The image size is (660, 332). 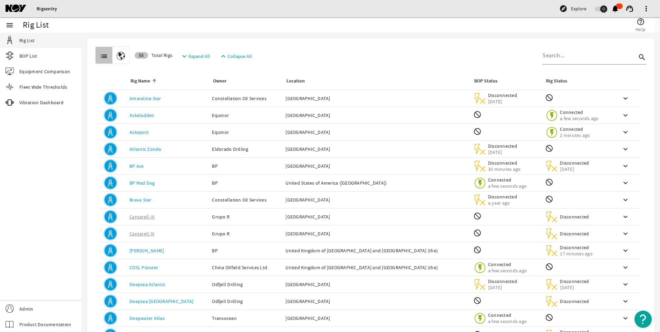 I want to click on a: BP Ace, so click(x=137, y=166).